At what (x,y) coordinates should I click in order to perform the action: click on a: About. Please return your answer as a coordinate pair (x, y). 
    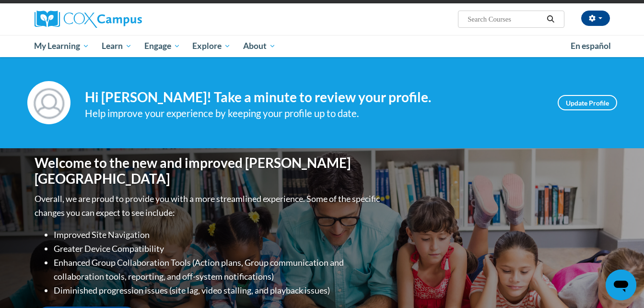
    Looking at the image, I should click on (259, 46).